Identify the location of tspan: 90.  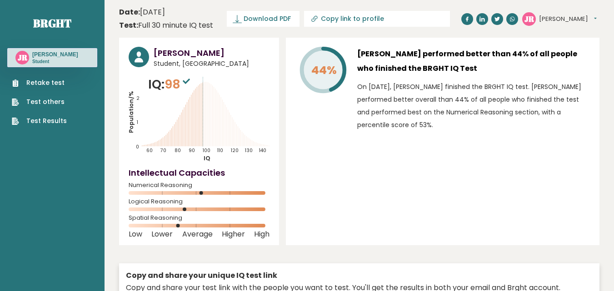
(192, 151).